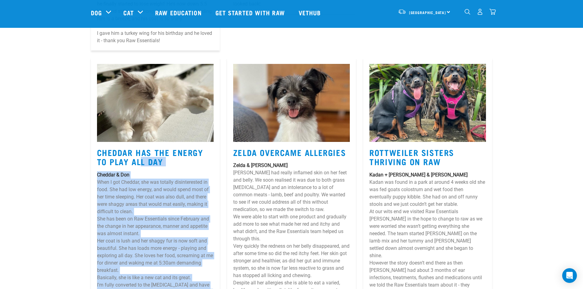 The height and width of the screenshot is (289, 583). I want to click on p: Basically, she is like a new cat and its great., so click(155, 278).